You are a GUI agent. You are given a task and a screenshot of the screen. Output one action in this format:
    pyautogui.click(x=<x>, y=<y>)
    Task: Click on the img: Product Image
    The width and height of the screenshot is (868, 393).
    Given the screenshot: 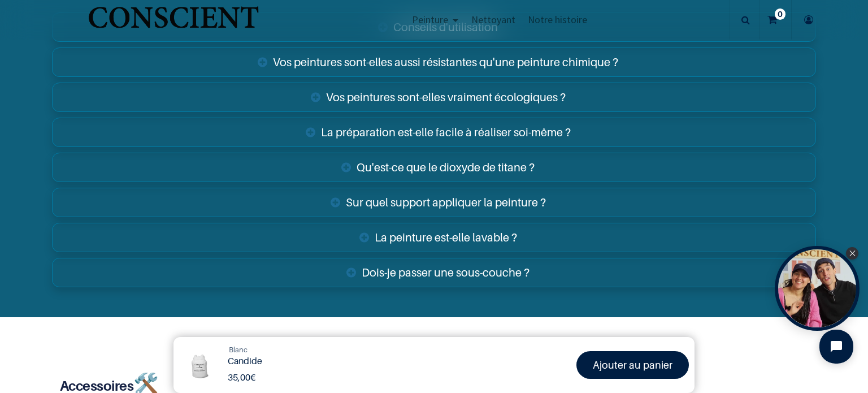 What is the action you would take?
    pyautogui.click(x=200, y=364)
    